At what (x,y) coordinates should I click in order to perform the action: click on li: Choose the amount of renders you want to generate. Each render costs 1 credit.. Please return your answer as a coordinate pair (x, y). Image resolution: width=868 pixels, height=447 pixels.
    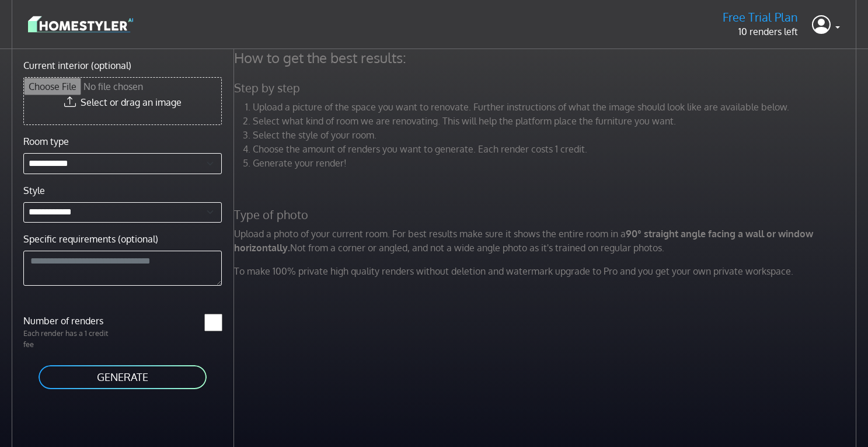
    Looking at the image, I should click on (556, 149).